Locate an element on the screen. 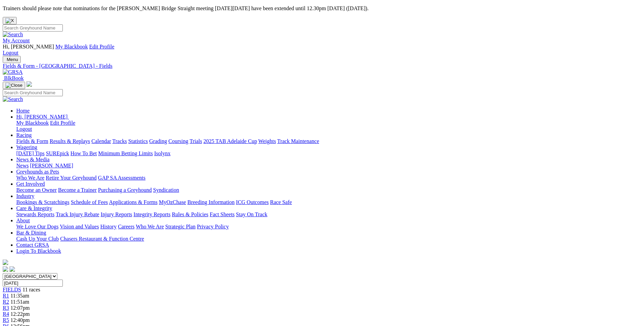  span: R2 is located at coordinates (6, 302).